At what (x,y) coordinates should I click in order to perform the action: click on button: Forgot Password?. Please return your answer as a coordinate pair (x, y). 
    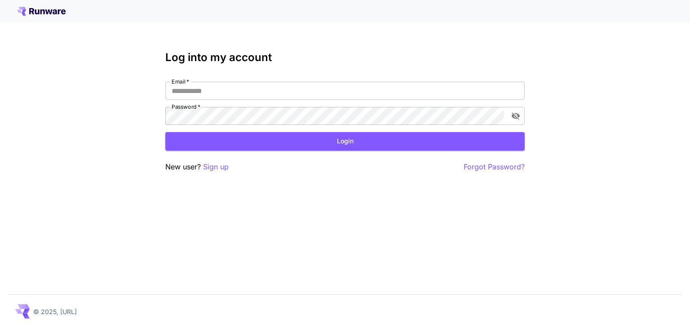
    Looking at the image, I should click on (494, 167).